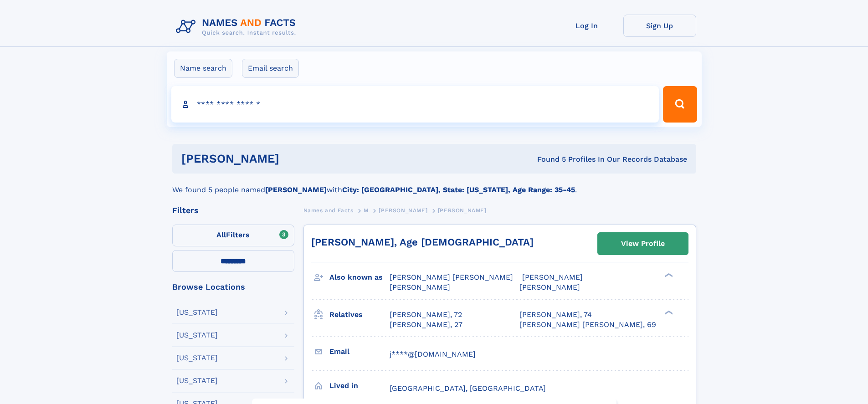 The height and width of the screenshot is (404, 868). Describe the element at coordinates (233, 287) in the screenshot. I see `div: Browse Locations` at that location.